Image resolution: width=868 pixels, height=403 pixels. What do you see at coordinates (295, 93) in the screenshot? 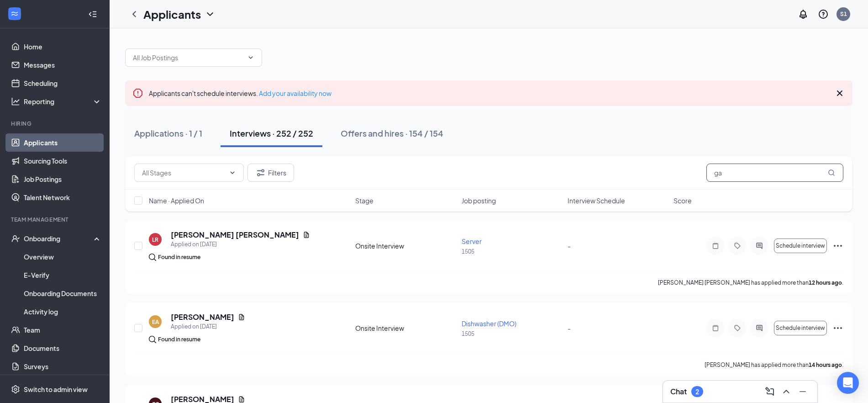
I see `a: Add your availability now` at bounding box center [295, 93].